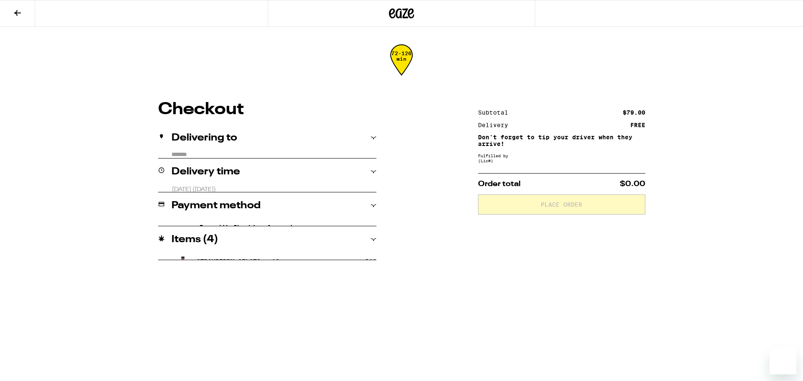 The width and height of the screenshot is (803, 381). What do you see at coordinates (496, 125) in the screenshot?
I see `div: Delivery` at bounding box center [496, 125].